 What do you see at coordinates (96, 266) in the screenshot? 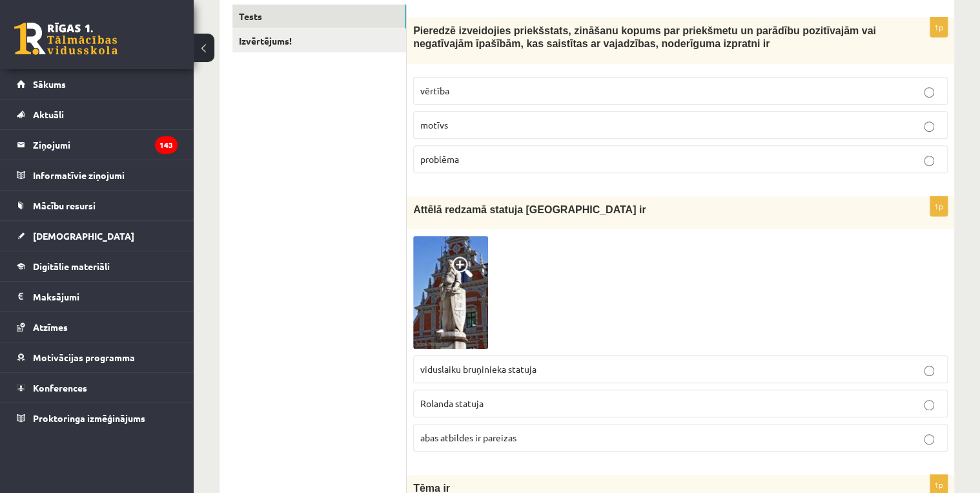
I see `a: Digitālie materiāli` at bounding box center [96, 266].